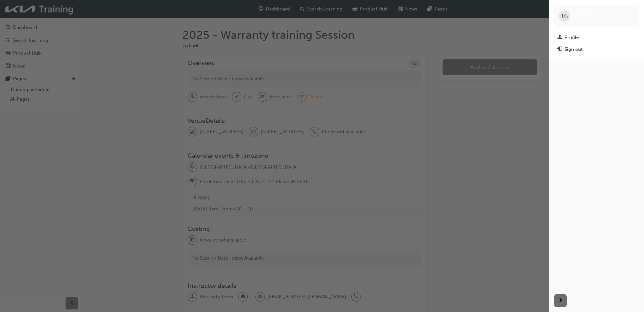  Describe the element at coordinates (565, 16) in the screenshot. I see `span: LG` at that location.